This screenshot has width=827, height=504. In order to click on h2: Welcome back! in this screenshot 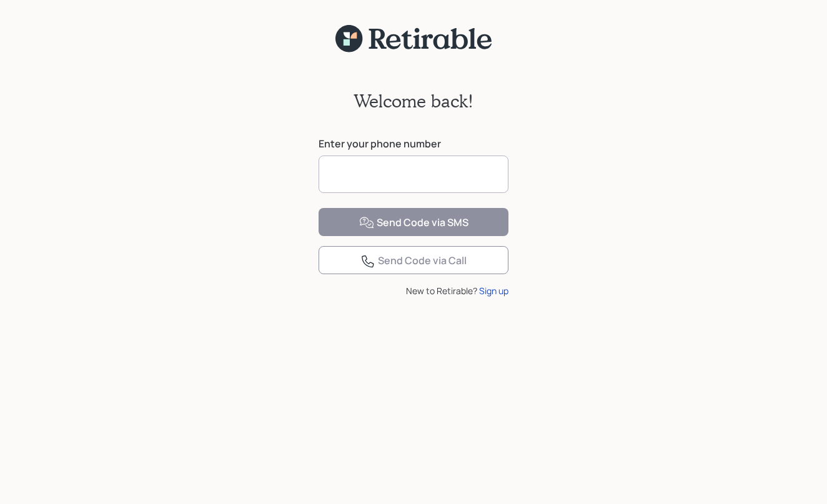, I will do `click(414, 101)`.